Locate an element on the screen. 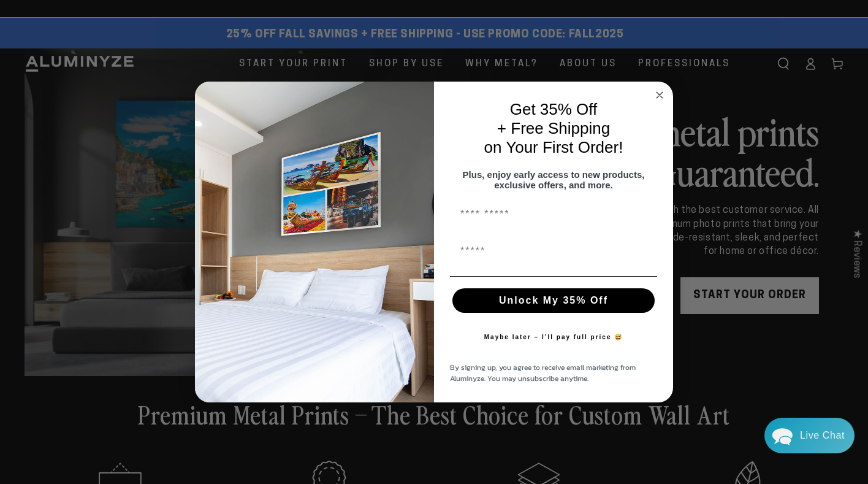 This screenshot has width=868, height=484. span: Plus, enjoy early access to new products, exclusive offers, and more. is located at coordinates (553, 180).